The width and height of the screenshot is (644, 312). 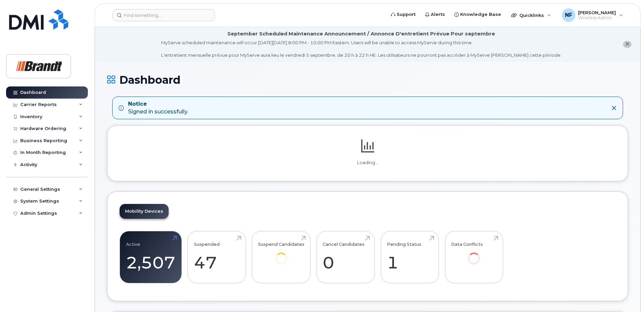 What do you see at coordinates (158, 104) in the screenshot?
I see `strong: Notice` at bounding box center [158, 104].